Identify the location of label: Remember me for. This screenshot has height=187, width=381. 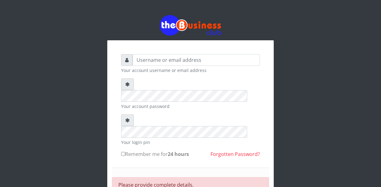
(155, 154).